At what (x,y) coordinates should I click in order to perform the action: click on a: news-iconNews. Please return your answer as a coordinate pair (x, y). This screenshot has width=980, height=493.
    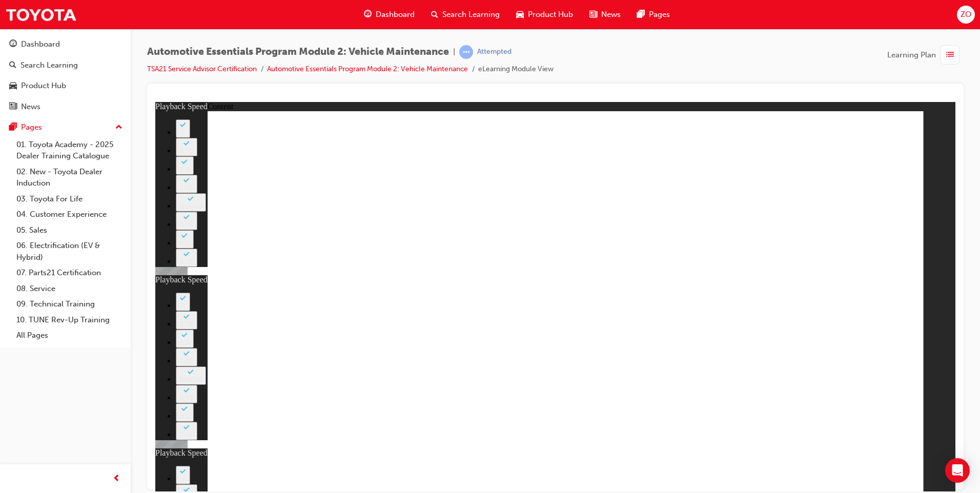
    Looking at the image, I should click on (605, 14).